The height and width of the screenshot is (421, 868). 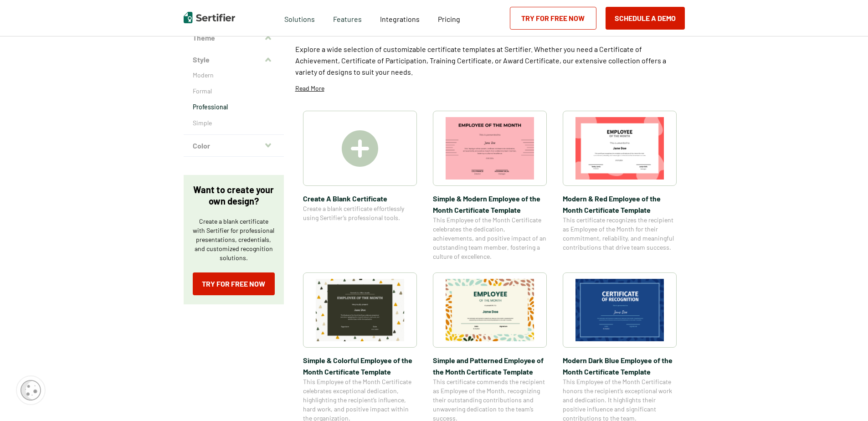 I want to click on p: Read More, so click(x=310, y=89).